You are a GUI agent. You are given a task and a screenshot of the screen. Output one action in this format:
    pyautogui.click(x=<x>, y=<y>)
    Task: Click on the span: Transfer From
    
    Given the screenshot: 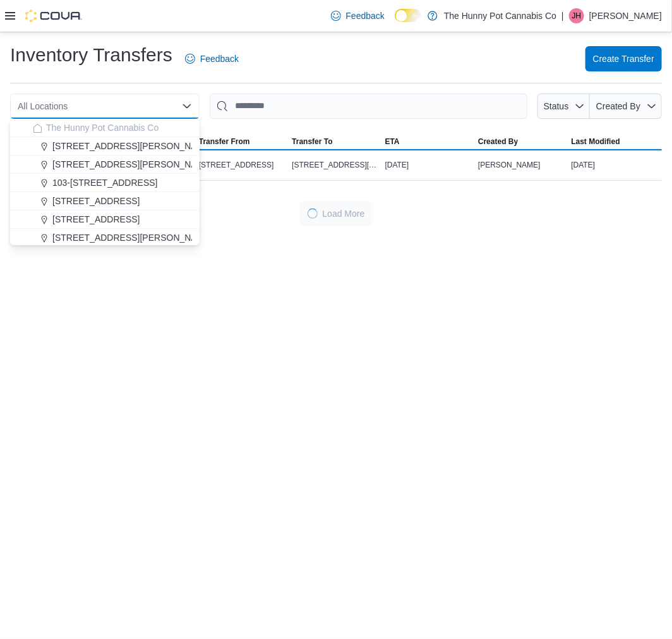 What is the action you would take?
    pyautogui.click(x=224, y=141)
    